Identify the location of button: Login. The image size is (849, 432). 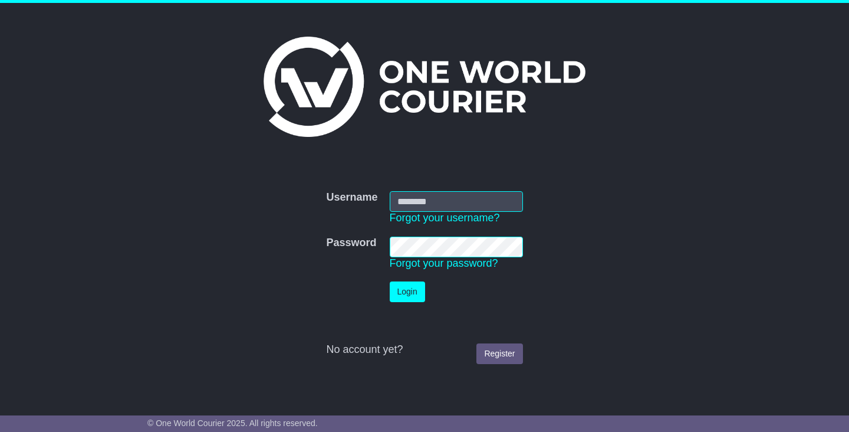
(407, 291).